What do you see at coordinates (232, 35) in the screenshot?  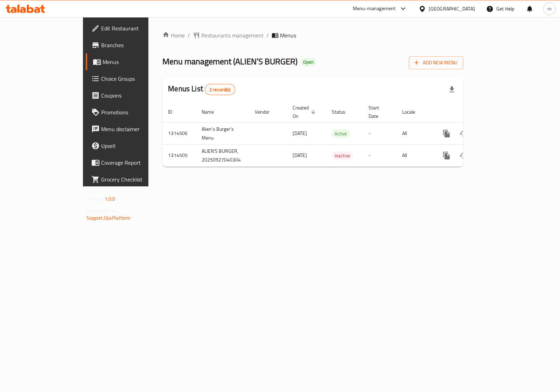 I see `span: Restaurants management` at bounding box center [232, 35].